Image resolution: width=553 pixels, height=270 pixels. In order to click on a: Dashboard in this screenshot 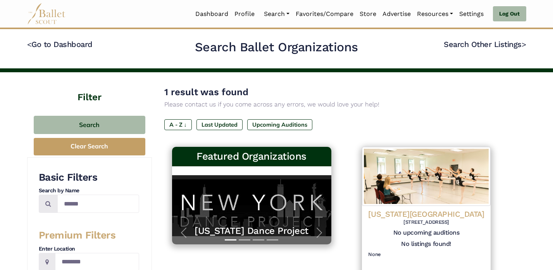, I will do `click(212, 14)`.